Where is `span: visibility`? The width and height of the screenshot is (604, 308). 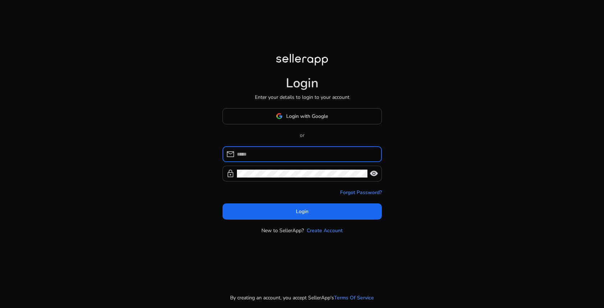
span: visibility is located at coordinates (374, 174).